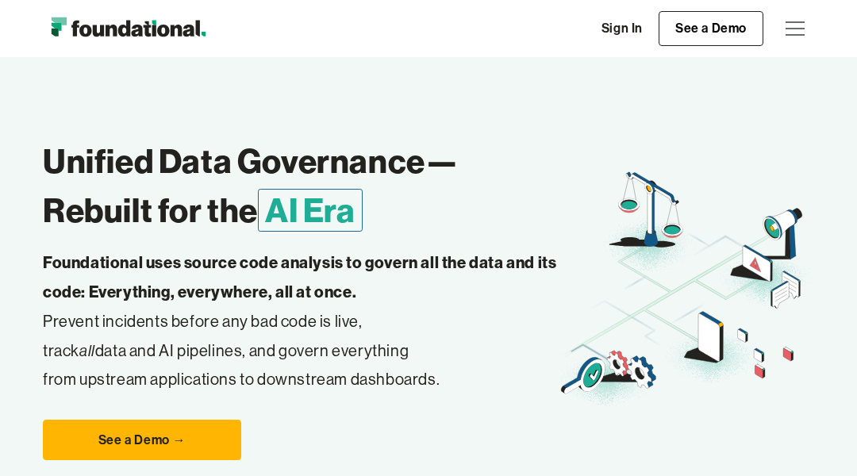  Describe the element at coordinates (818, 438) in the screenshot. I see `div: Chat Widget` at that location.